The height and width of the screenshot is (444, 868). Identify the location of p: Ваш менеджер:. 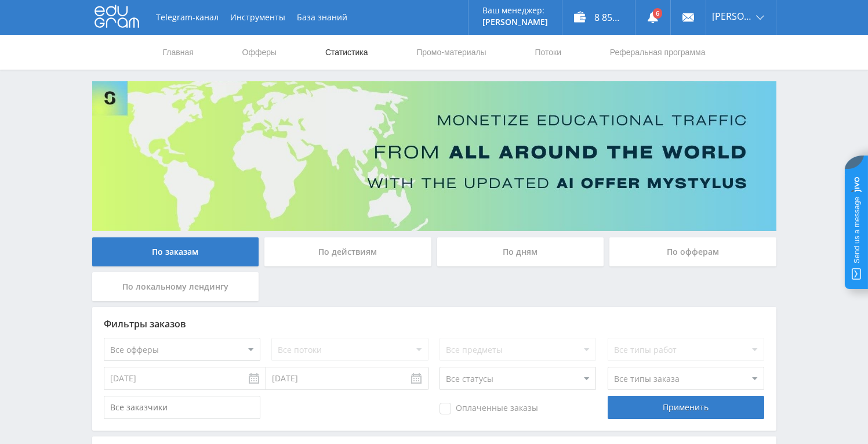
(515, 10).